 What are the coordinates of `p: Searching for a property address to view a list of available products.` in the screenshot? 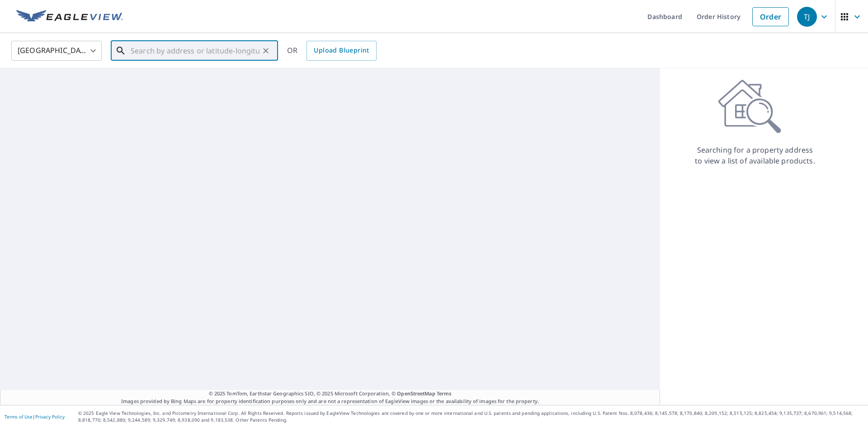 It's located at (755, 155).